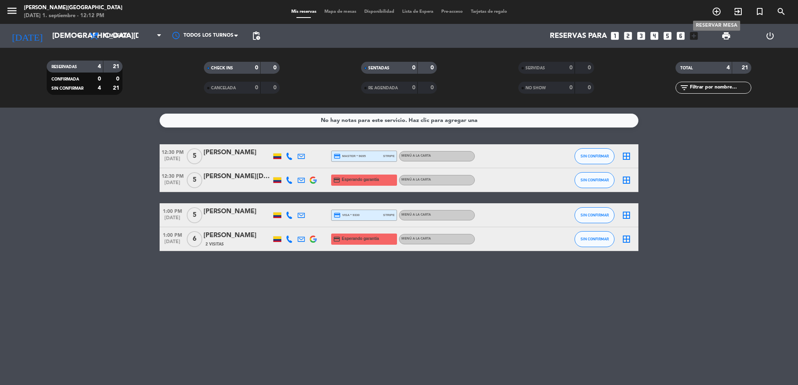 The image size is (798, 385). I want to click on span: SENTADAS, so click(379, 68).